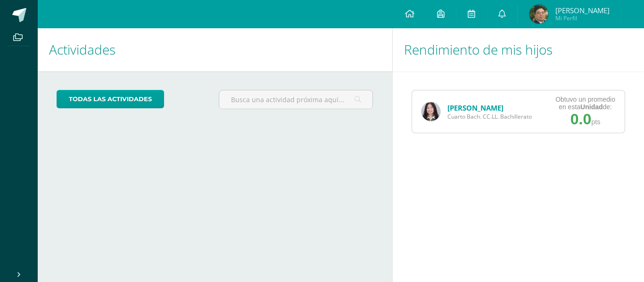 This screenshot has width=644, height=282. Describe the element at coordinates (596, 122) in the screenshot. I see `span: pts` at that location.